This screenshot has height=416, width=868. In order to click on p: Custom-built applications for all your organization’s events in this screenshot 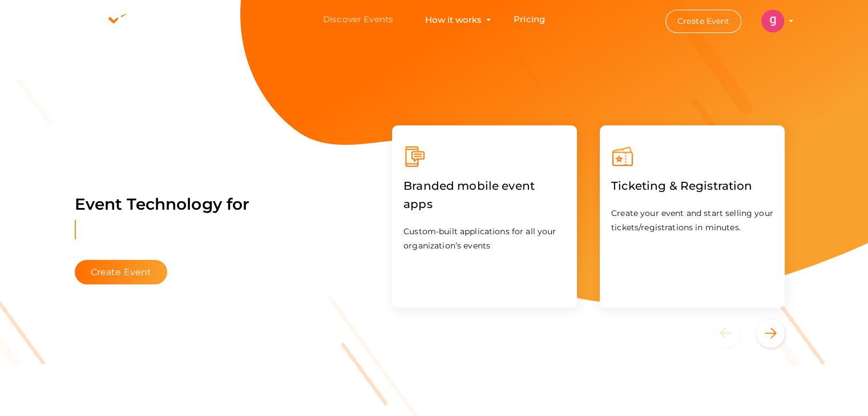, I will do `click(484, 239)`.